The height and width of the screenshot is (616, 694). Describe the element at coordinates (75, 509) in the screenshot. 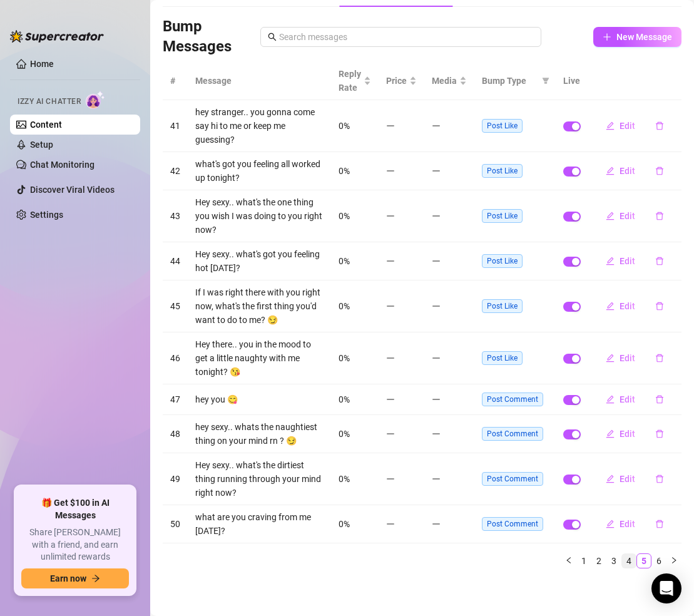

I see `span: 🎁 Get $100 in AI Messages` at that location.